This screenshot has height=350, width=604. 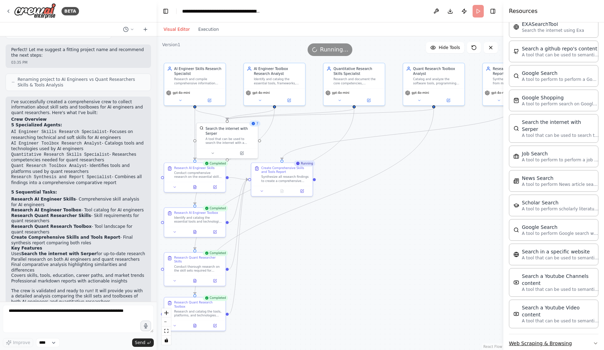 What do you see at coordinates (78, 267) in the screenshot?
I see `li: Final comparative analysis highlighting similarities and differences` at bounding box center [78, 267].